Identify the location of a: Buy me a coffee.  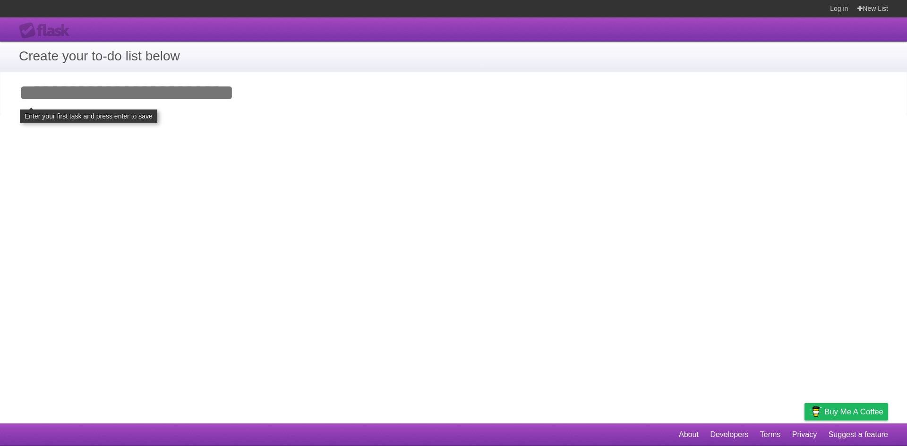
(846, 412).